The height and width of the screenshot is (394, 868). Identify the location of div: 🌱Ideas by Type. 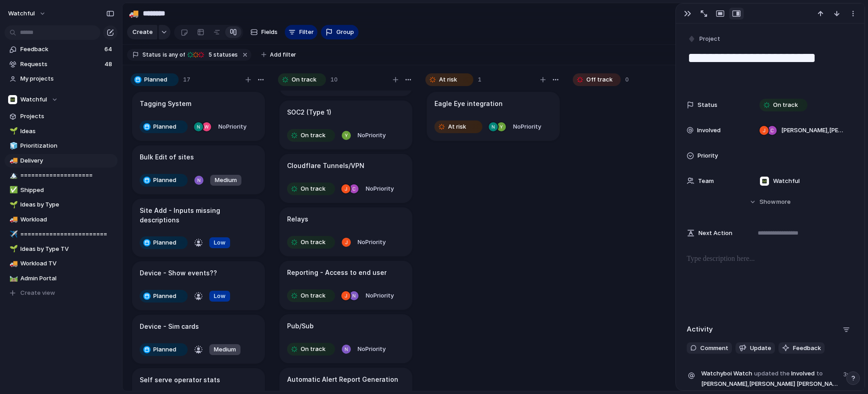
(61, 205).